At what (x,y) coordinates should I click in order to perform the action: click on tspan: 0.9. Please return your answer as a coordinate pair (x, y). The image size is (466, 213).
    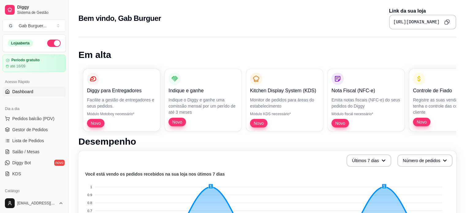
    Looking at the image, I should click on (90, 195).